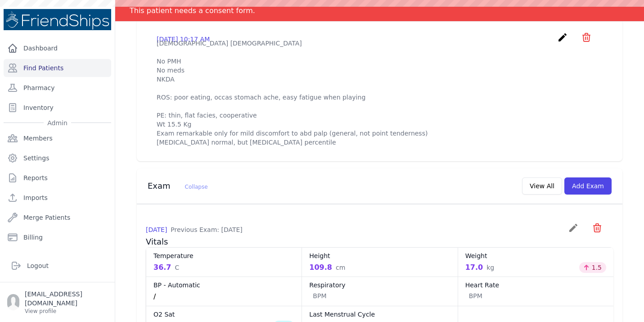  I want to click on img: Medical Missions EMR, so click(57, 20).